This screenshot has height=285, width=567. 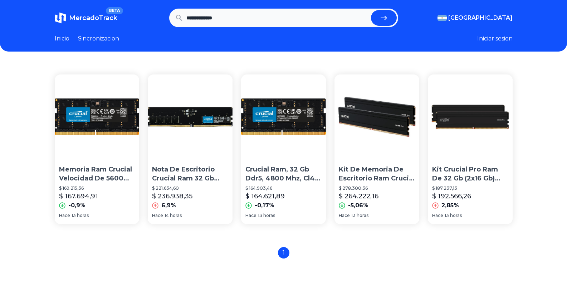 I want to click on p: $ 264.222,16, so click(x=358, y=196).